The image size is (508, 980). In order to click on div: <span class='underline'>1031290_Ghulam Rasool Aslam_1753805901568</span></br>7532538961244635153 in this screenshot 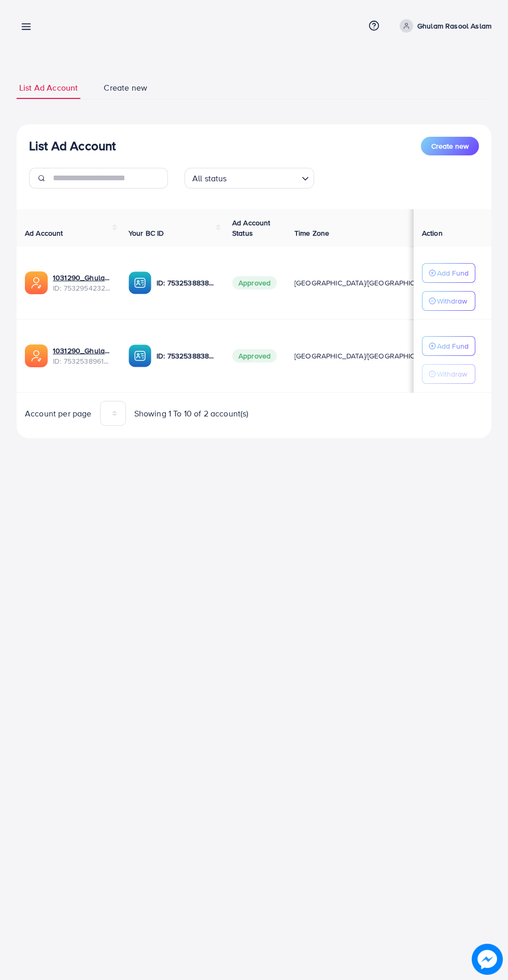, I will do `click(82, 355)`.